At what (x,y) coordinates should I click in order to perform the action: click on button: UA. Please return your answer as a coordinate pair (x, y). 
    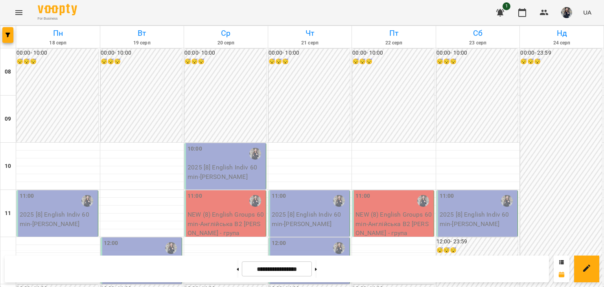
    Looking at the image, I should click on (588, 12).